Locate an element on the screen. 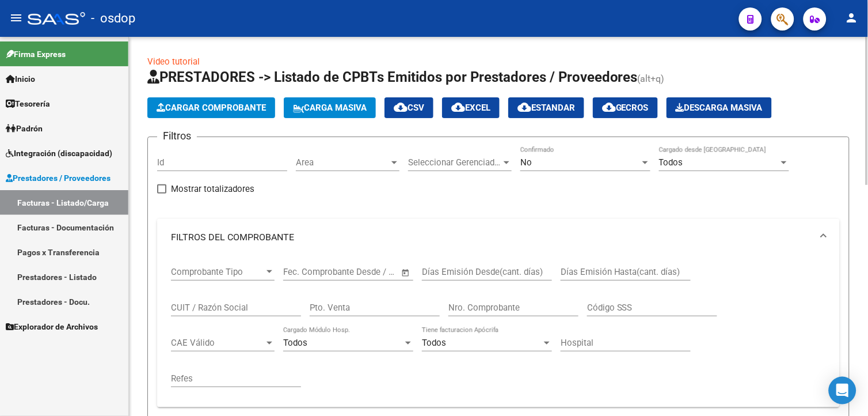 The height and width of the screenshot is (416, 868). button: EXCEL is located at coordinates (471, 107).